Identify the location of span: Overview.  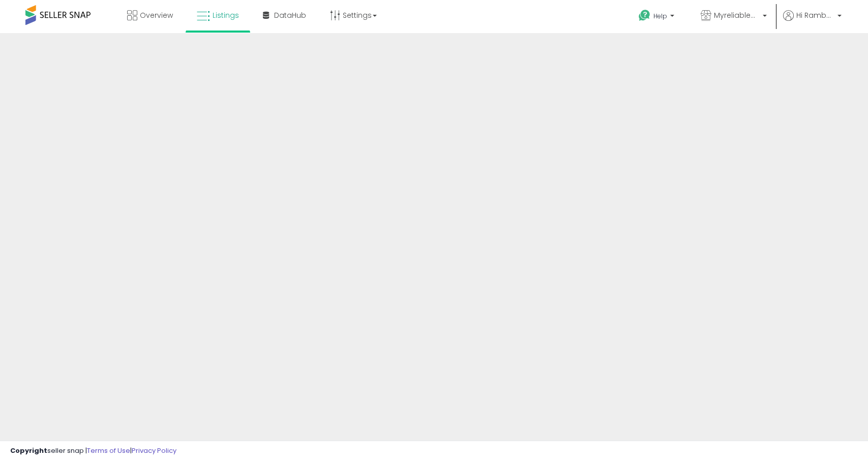
(157, 15).